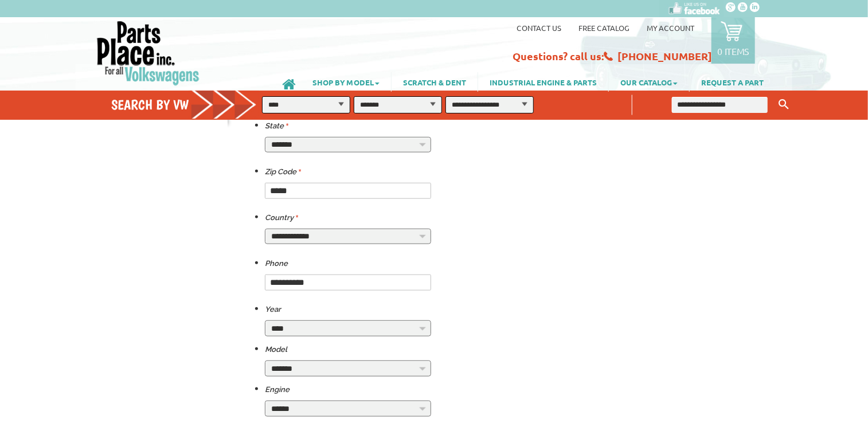 This screenshot has height=423, width=868. Describe the element at coordinates (784, 104) in the screenshot. I see `button: Keyword Search` at that location.